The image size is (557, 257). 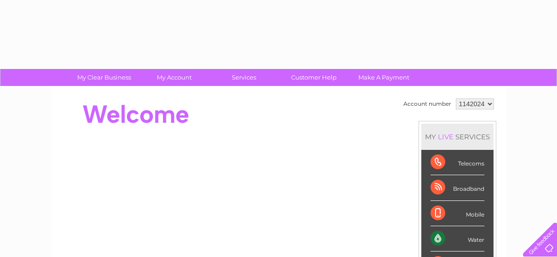 What do you see at coordinates (384, 77) in the screenshot?
I see `a: Make A Payment` at bounding box center [384, 77].